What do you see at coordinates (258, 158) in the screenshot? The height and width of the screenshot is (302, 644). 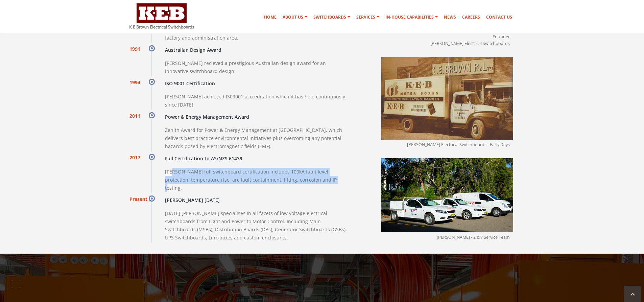 I see `h4: Full Certification to AS/NZS:61439` at bounding box center [258, 158].